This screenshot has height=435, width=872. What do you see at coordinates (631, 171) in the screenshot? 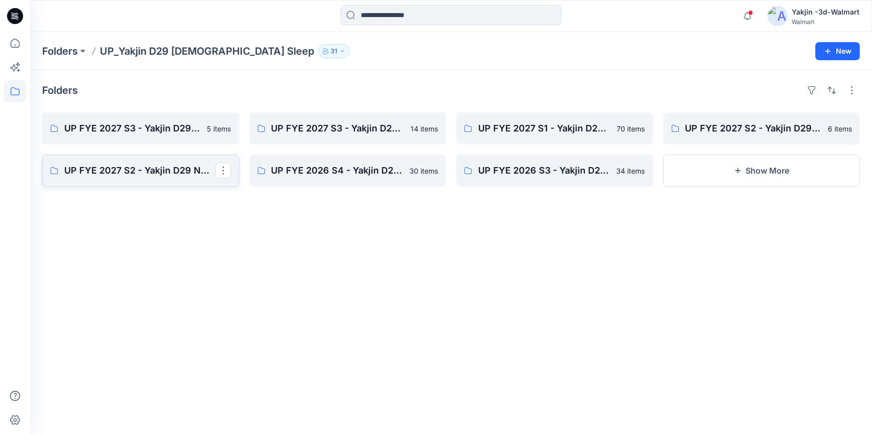
I see `p: 34 items` at bounding box center [631, 171].